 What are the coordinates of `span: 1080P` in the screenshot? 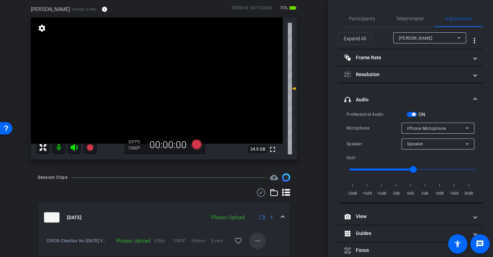 It's located at (182, 240).